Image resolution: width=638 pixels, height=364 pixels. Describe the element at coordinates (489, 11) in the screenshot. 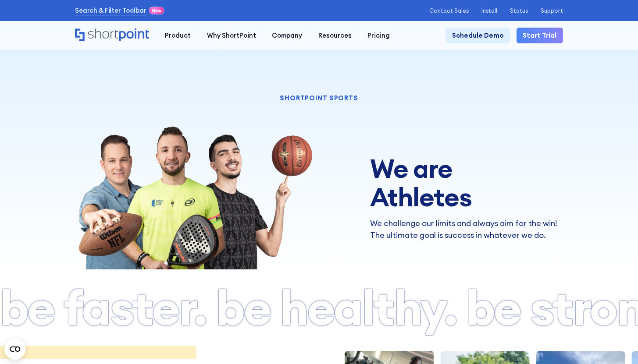

I see `a: Install` at that location.